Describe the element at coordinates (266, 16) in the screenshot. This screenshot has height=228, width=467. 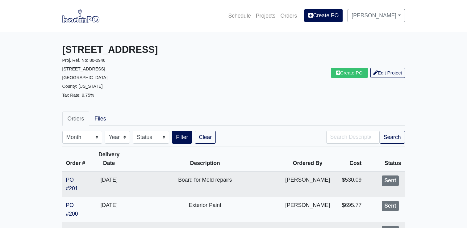
I see `a: Projects` at that location.